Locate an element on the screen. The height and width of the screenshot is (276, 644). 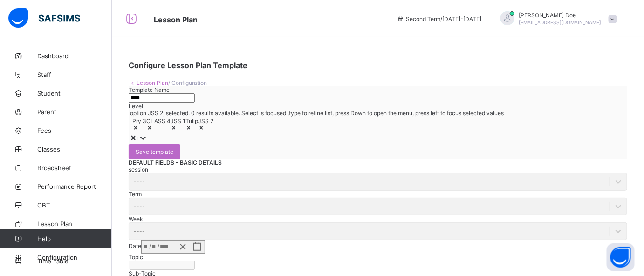
span: Parent is located at coordinates (75, 112).